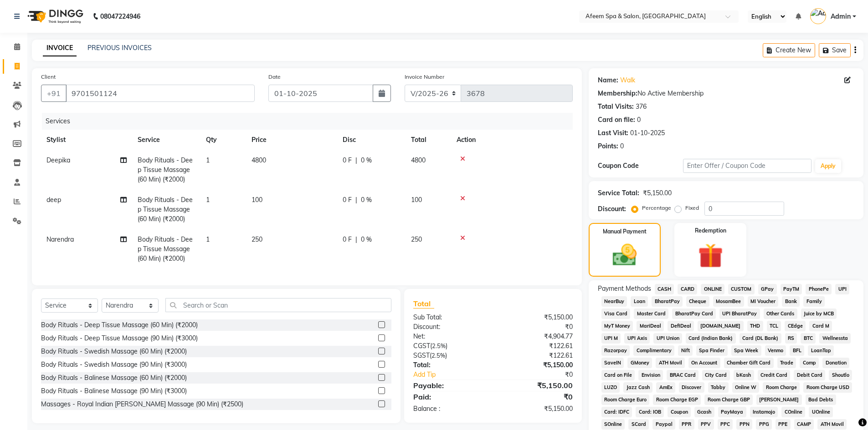 This screenshot has height=430, width=868. What do you see at coordinates (625, 255) in the screenshot?
I see `img: _cash.svg` at bounding box center [625, 255].